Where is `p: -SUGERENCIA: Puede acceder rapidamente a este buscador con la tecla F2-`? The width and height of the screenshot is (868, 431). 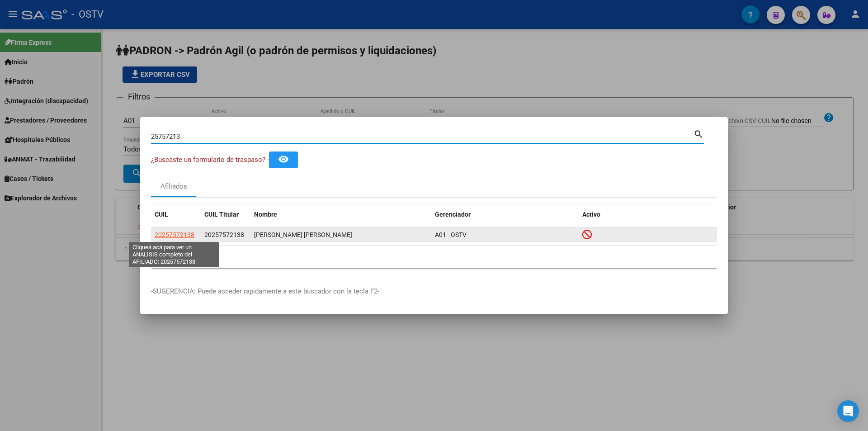
p: -SUGERENCIA: Puede acceder rapidamente a este buscador con la tecla F2- is located at coordinates (434, 291).